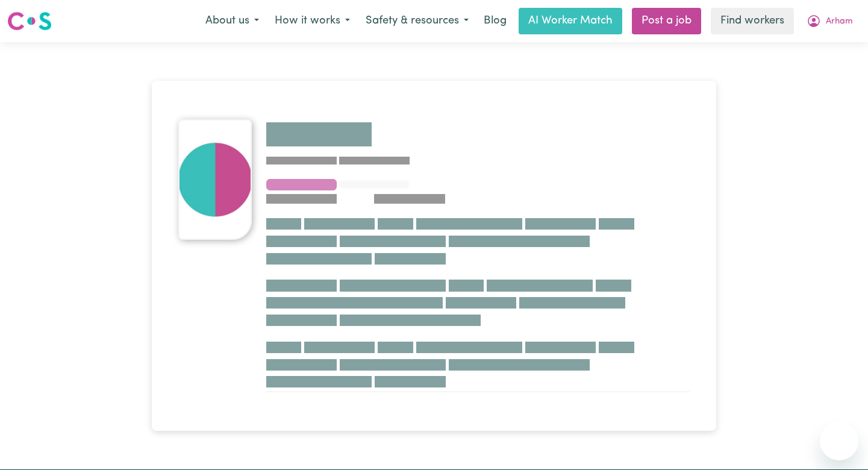  Describe the element at coordinates (312, 21) in the screenshot. I see `button: How it works` at that location.